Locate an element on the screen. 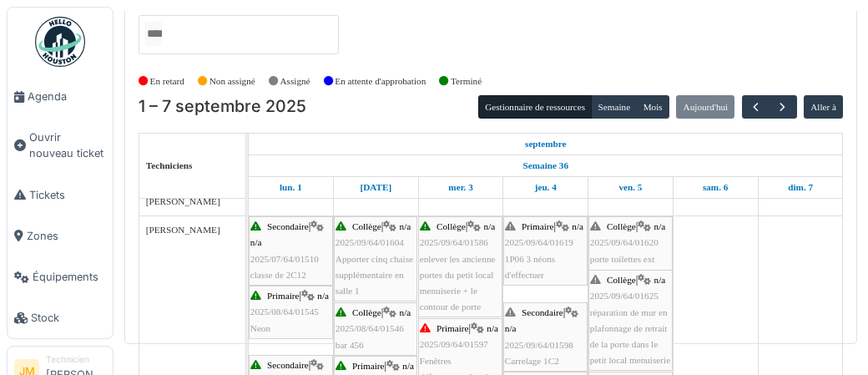 The height and width of the screenshot is (375, 868). a: 2 septembre 2025 is located at coordinates (377, 187).